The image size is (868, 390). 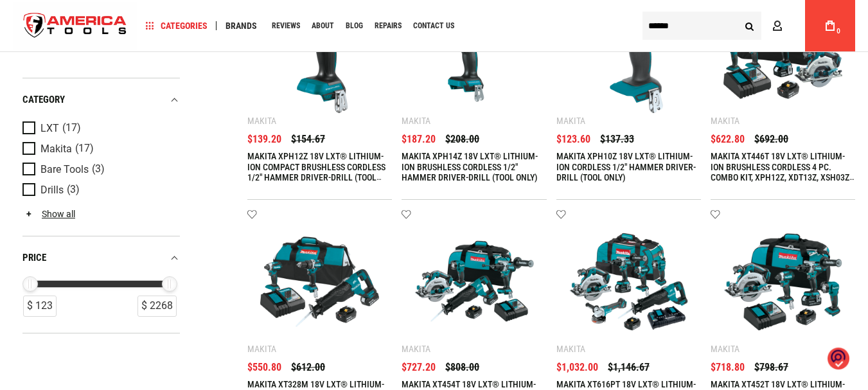 I want to click on div: $ 2268, so click(x=157, y=305).